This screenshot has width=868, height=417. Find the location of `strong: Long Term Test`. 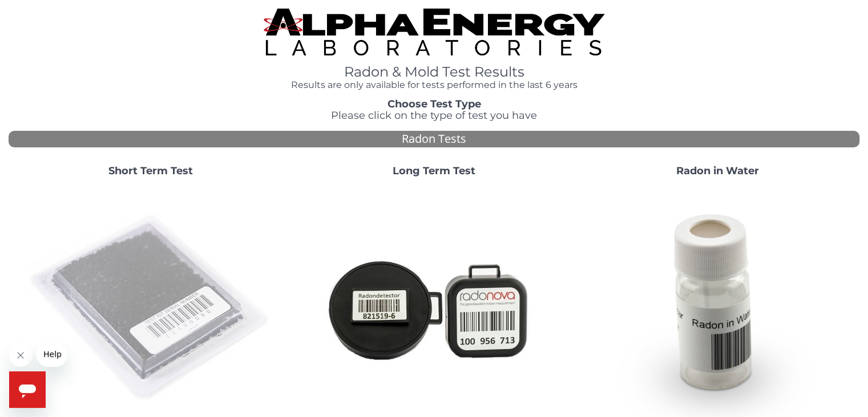

strong: Long Term Test is located at coordinates (433, 171).